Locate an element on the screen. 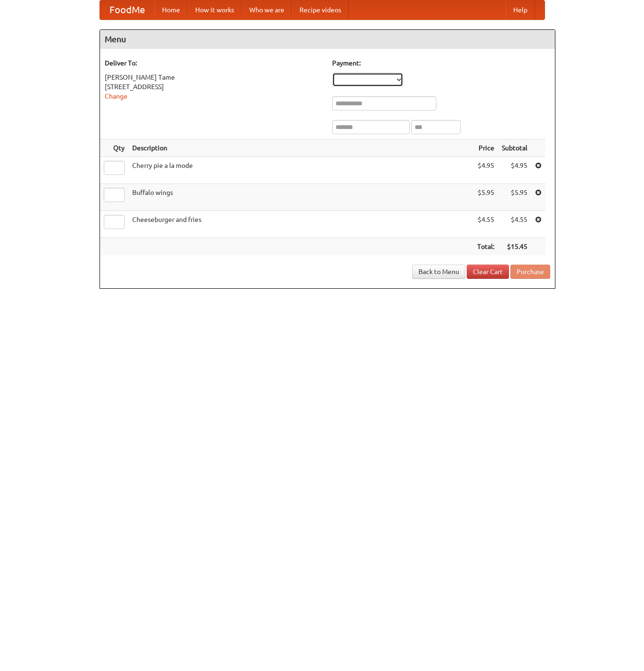 The height and width of the screenshot is (671, 644). td: Cheeseburger and fries is located at coordinates (301, 224).